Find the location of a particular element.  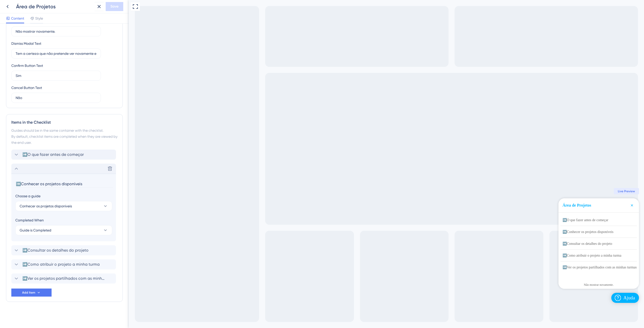

div: Checklist items is located at coordinates (470, 241).